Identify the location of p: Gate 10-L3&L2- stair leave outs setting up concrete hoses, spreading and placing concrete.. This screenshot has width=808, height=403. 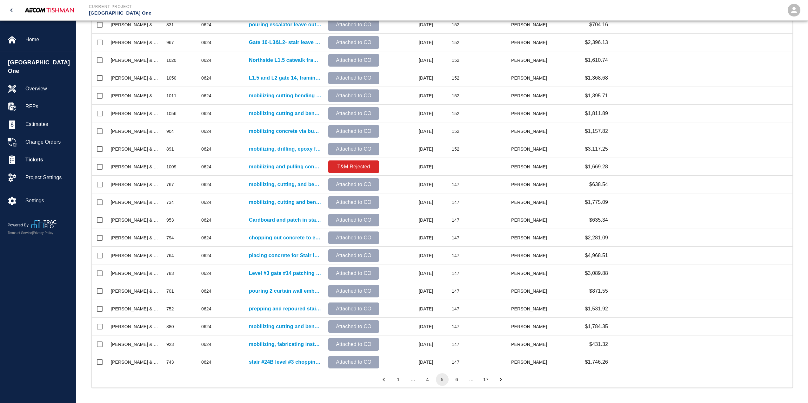
(285, 43).